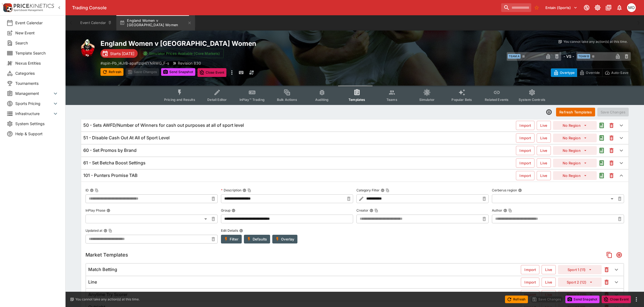 The image size is (644, 307). I want to click on button: Updated atCopy To Clipboard, so click(106, 231).